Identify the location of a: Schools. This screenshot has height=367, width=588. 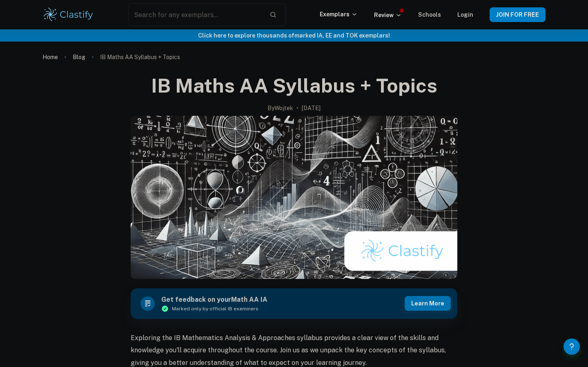
(429, 15).